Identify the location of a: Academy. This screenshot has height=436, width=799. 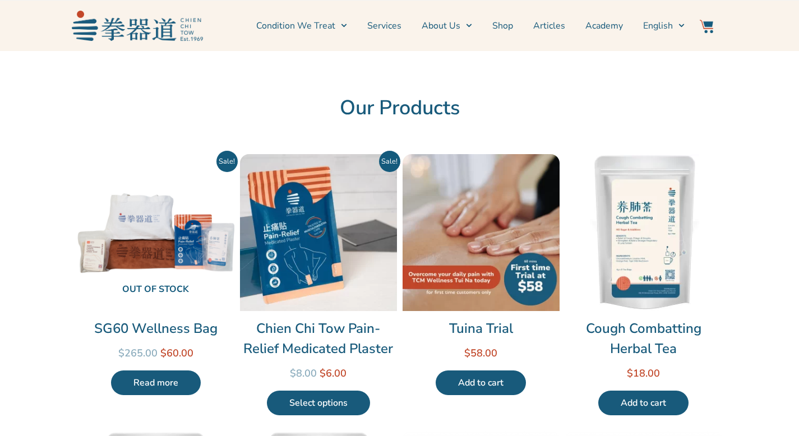
(604, 26).